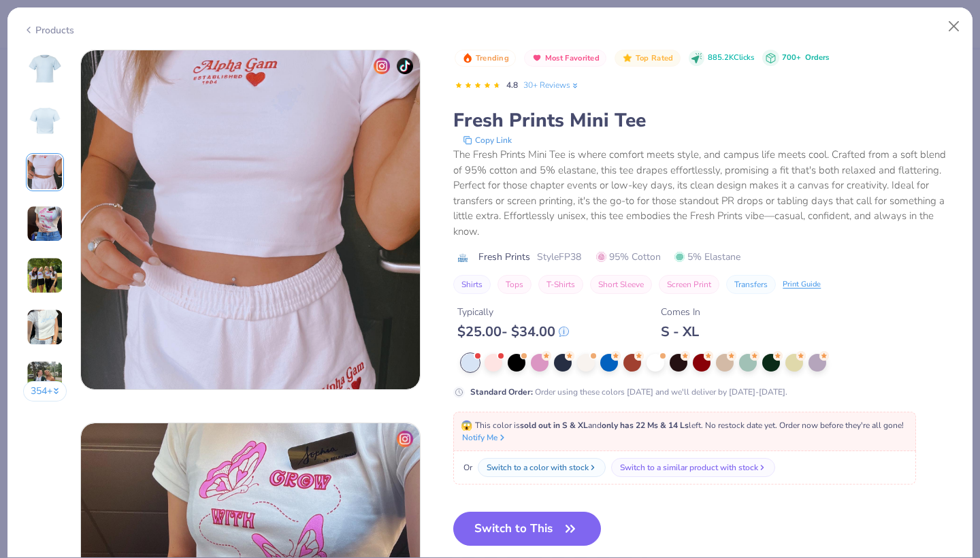 The image size is (980, 558). I want to click on img: 245a588a-86a8-499d-8553-4740cd599476, so click(250, 220).